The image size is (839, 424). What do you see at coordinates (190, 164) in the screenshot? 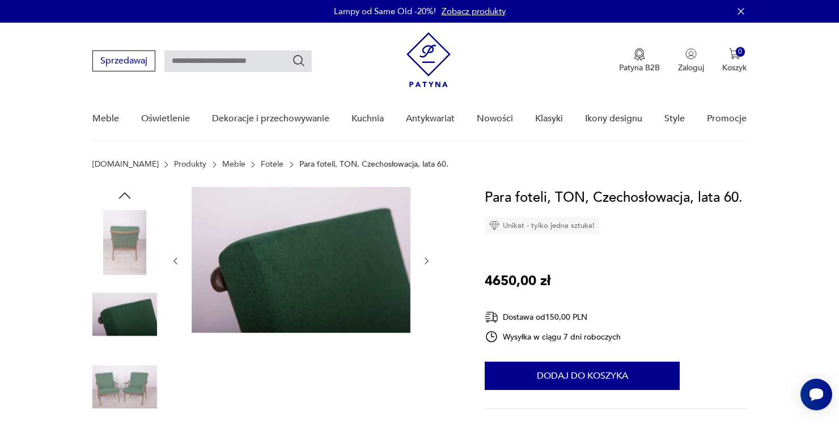
I see `a: Produkty` at bounding box center [190, 164].